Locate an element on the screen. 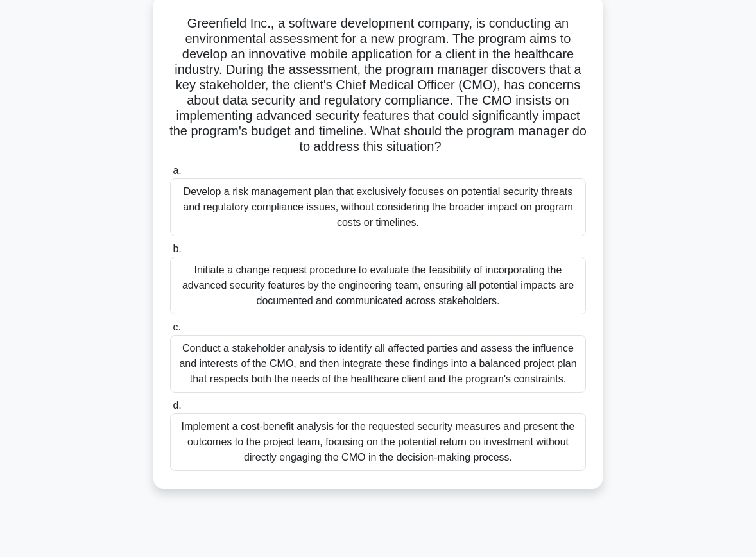  span: c. is located at coordinates (177, 327).